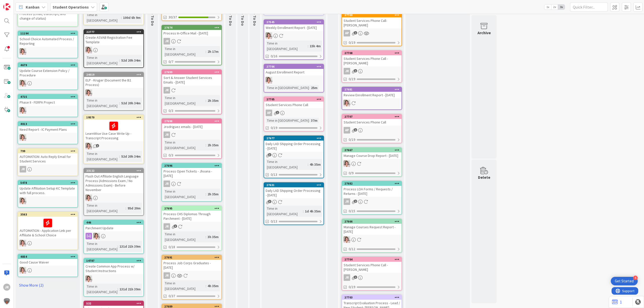 This screenshot has width=644, height=308. What do you see at coordinates (351, 173) in the screenshot?
I see `span: 0/9` at bounding box center [351, 173].